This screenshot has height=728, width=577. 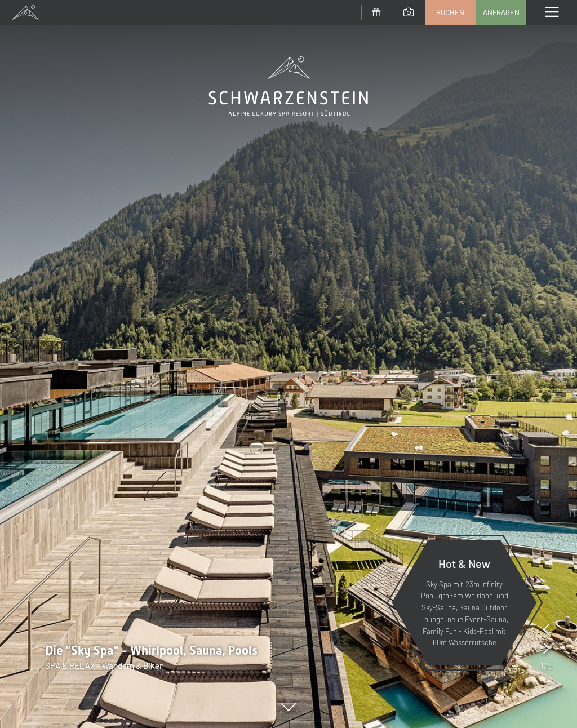 What do you see at coordinates (542, 665) in the screenshot?
I see `span: 1` at bounding box center [542, 665].